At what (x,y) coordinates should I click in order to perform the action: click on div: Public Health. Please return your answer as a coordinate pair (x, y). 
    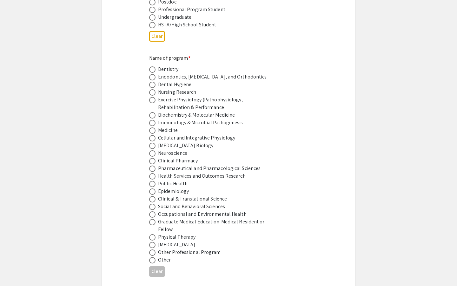
    Looking at the image, I should click on (173, 184).